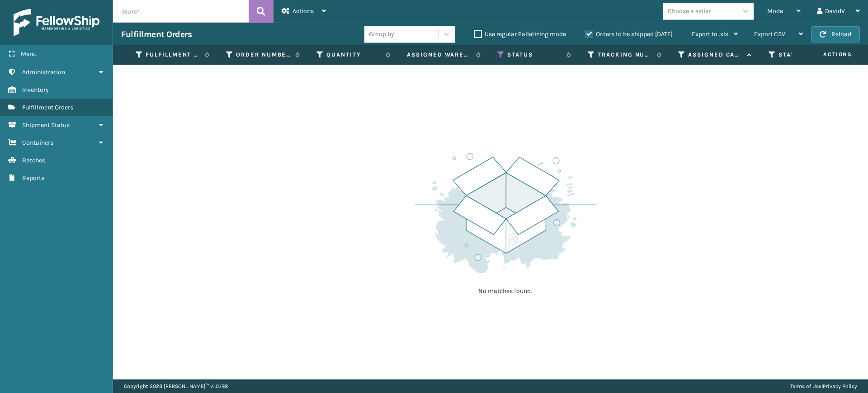 Image resolution: width=868 pixels, height=393 pixels. What do you see at coordinates (263, 55) in the screenshot?
I see `label: Order Number` at bounding box center [263, 55].